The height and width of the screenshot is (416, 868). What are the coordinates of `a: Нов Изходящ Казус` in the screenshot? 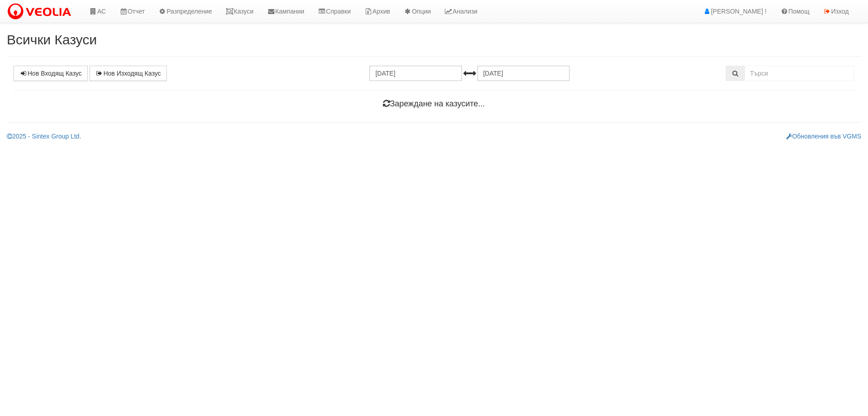 It's located at (128, 73).